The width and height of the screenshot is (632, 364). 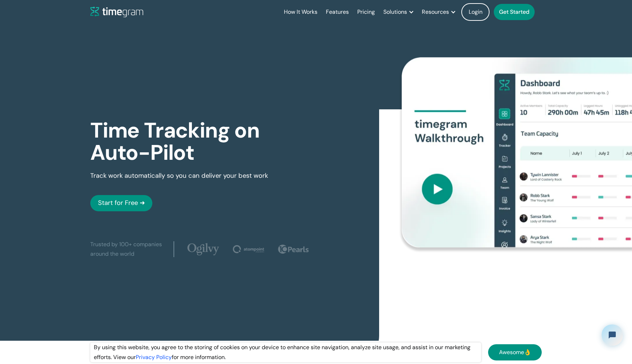 I want to click on a: Login, so click(x=475, y=12).